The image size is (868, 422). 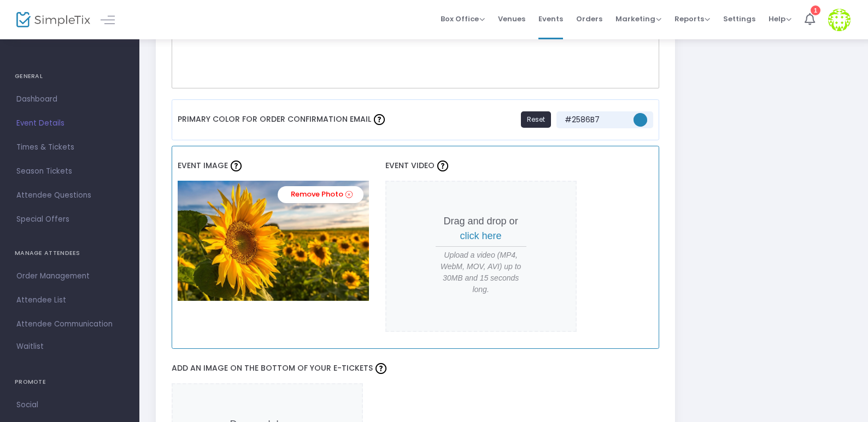 I want to click on span: Settings, so click(x=739, y=18).